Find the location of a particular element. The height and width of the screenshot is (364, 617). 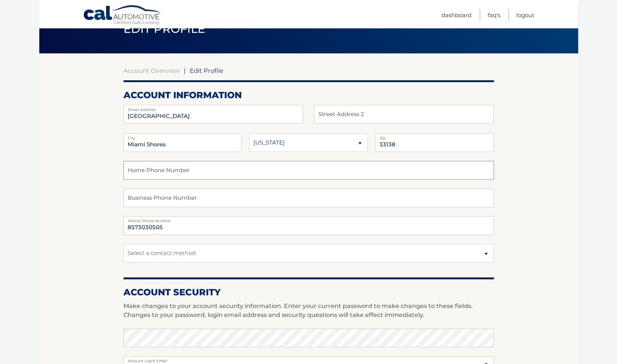

p: Make changes to your account security information. Enter your current password to make changes to... is located at coordinates (308, 311).